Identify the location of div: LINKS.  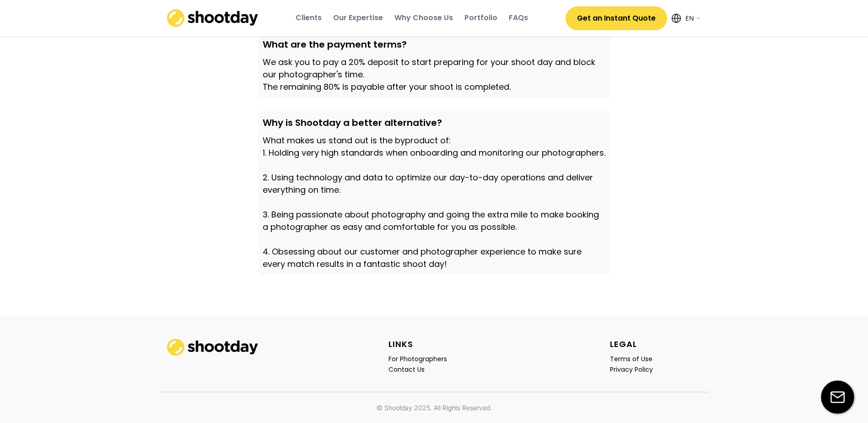
(401, 344).